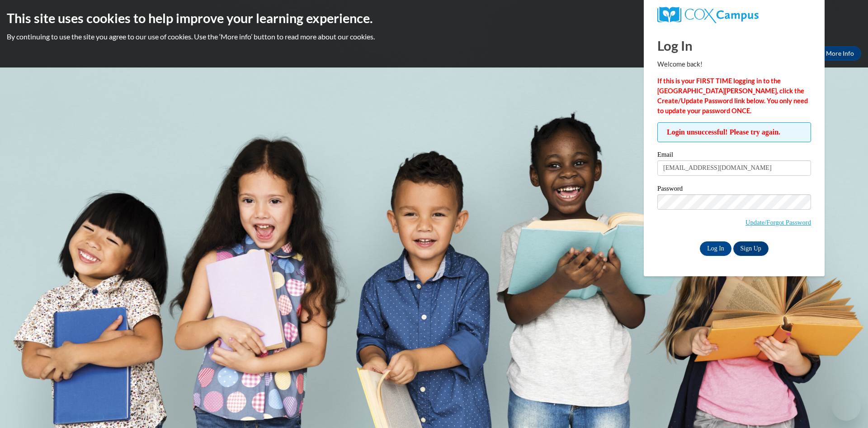 This screenshot has width=868, height=428. Describe the element at coordinates (840, 54) in the screenshot. I see `a: More Info` at that location.